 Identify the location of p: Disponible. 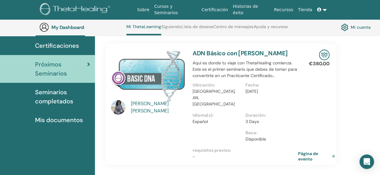
(270, 139).